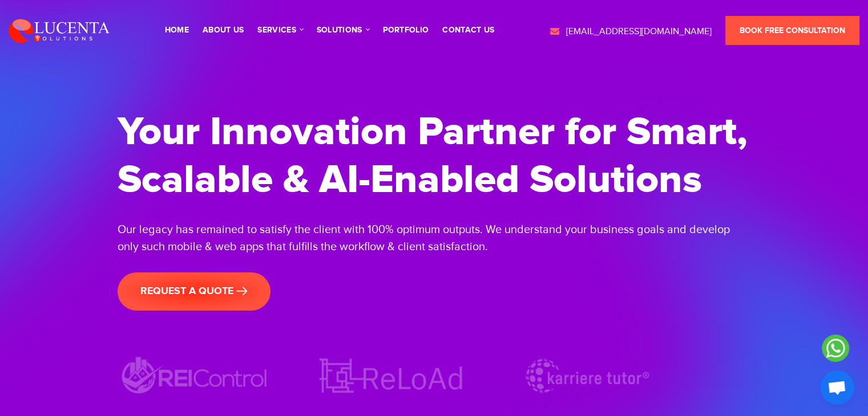  Describe the element at coordinates (837, 388) in the screenshot. I see `div: Open chat` at that location.